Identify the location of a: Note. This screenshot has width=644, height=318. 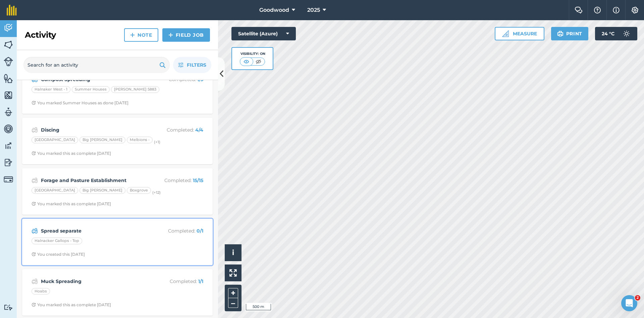
(141, 35).